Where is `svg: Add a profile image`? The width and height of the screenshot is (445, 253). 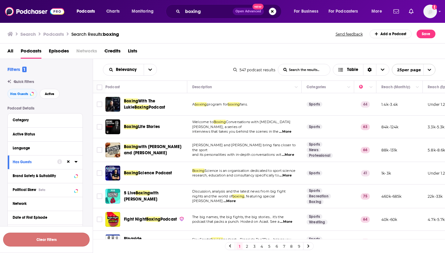
svg: Add a profile image is located at coordinates (435, 7).